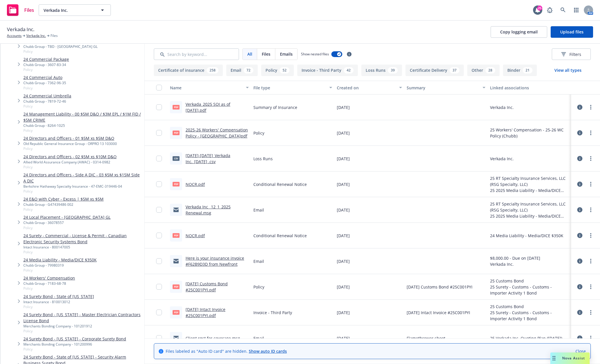 Image resolution: width=600 pixels, height=364 pixels. I want to click on span: Summary of Insurance, so click(276, 107).